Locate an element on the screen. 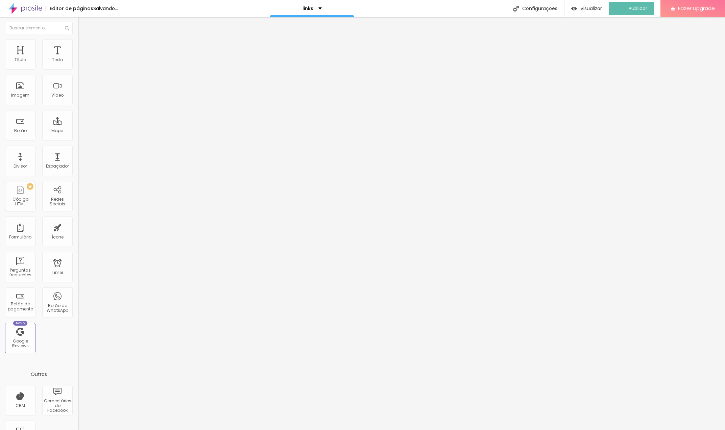 The image size is (725, 430). p: links is located at coordinates (308, 8).